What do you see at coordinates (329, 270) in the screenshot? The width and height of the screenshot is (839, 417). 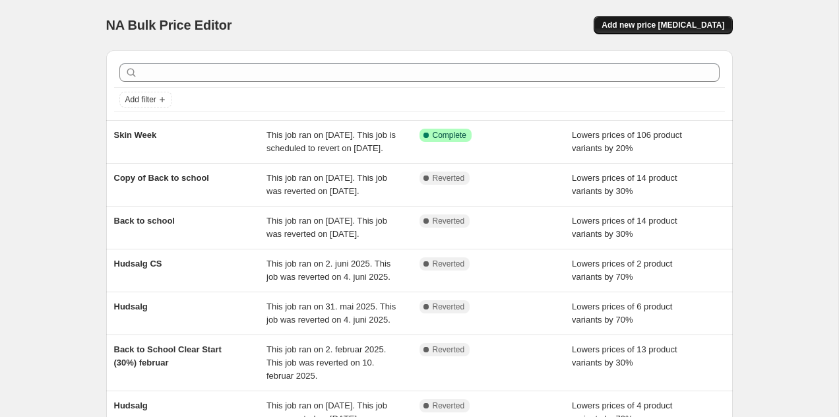 I see `span: This job ran on 2. juni 2025. This job was reverted on 4. juni 2025.` at bounding box center [329, 270].